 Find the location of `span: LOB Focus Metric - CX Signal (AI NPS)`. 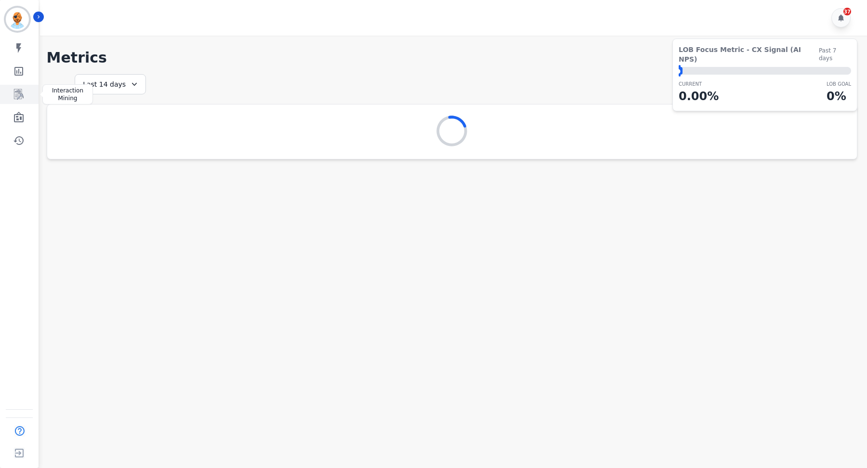

span: LOB Focus Metric - CX Signal (AI NPS) is located at coordinates (748, 54).